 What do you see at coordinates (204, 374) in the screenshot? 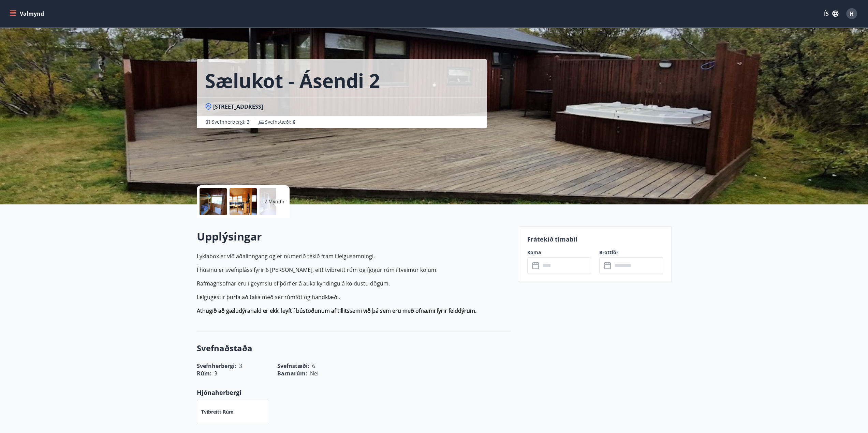
I see `span: Rúm :` at bounding box center [204, 374].